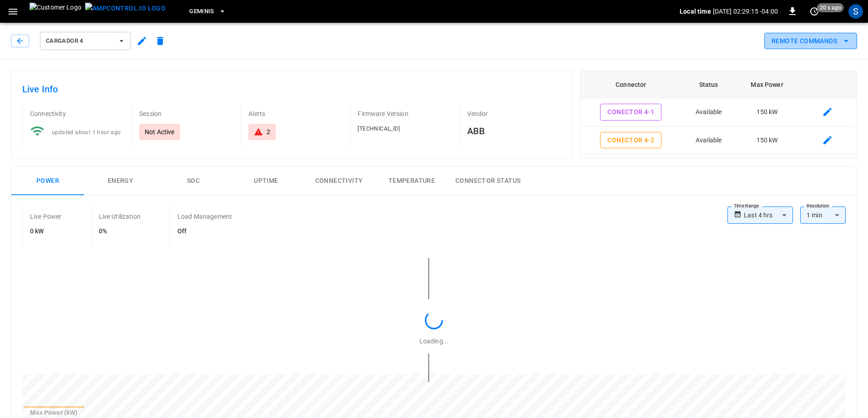 Image resolution: width=868 pixels, height=418 pixels. Describe the element at coordinates (46, 231) in the screenshot. I see `h6: 0 kW` at that location.